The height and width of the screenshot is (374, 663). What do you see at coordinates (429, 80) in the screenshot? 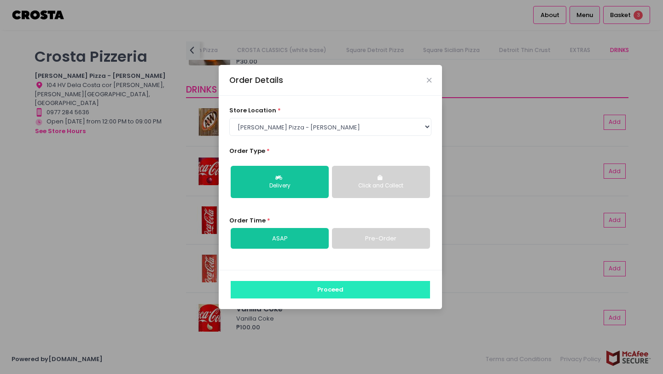
I see `button: Close` at bounding box center [429, 80].